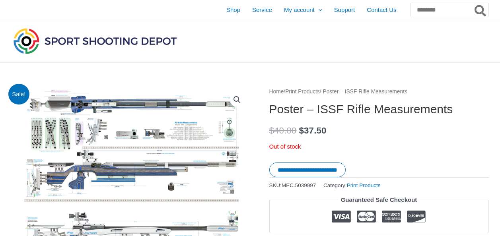 Image resolution: width=500 pixels, height=236 pixels. What do you see at coordinates (480, 10) in the screenshot?
I see `button: Search` at bounding box center [480, 10].